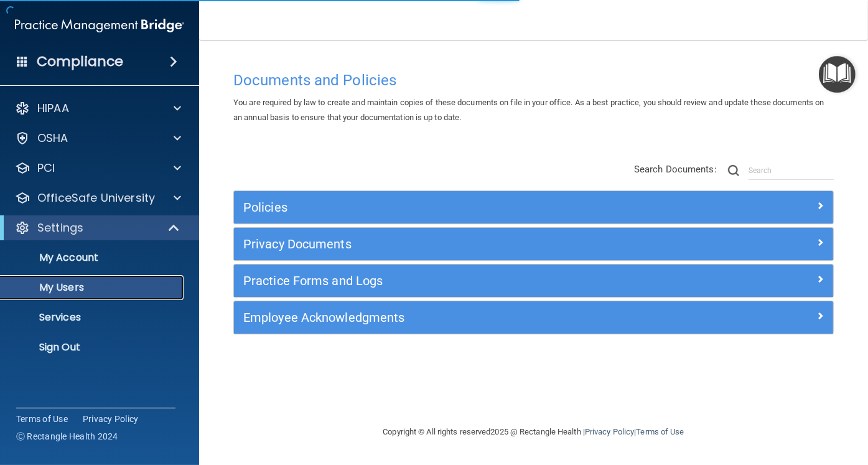 The image size is (868, 465). Describe the element at coordinates (93, 258) in the screenshot. I see `p: My Account` at that location.